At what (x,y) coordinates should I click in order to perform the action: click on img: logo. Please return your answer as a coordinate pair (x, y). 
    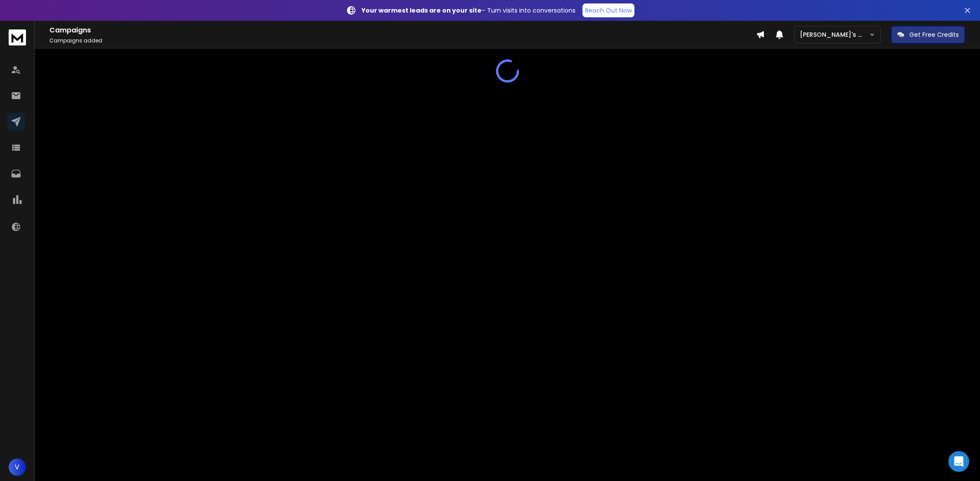
    Looking at the image, I should click on (17, 38).